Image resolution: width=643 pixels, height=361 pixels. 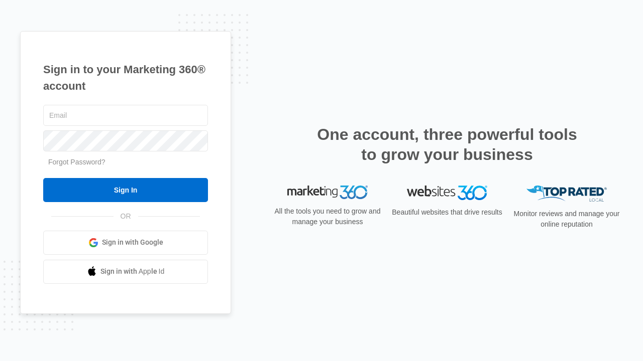 I want to click on input: Sign In, so click(x=126, y=190).